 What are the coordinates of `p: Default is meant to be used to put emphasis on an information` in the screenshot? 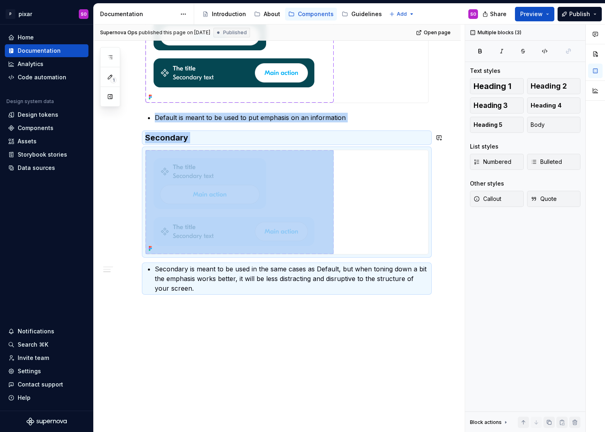 It's located at (292, 117).